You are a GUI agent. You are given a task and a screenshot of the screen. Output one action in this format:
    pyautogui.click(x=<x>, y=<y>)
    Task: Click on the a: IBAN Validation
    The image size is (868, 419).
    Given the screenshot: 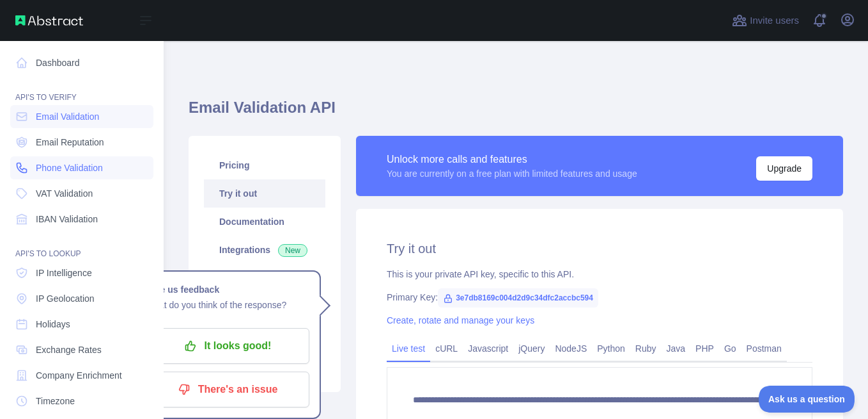 What is the action you would take?
    pyautogui.click(x=82, y=219)
    